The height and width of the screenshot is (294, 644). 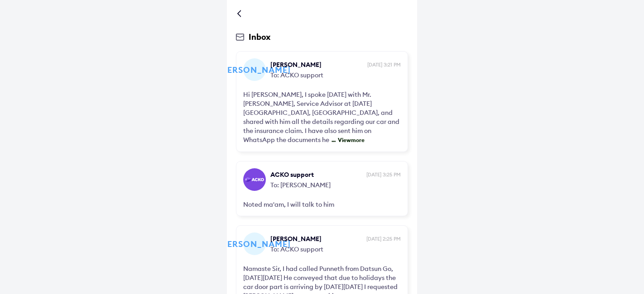 I want to click on div: Noted ma'am, I will talk to him, so click(x=322, y=205).